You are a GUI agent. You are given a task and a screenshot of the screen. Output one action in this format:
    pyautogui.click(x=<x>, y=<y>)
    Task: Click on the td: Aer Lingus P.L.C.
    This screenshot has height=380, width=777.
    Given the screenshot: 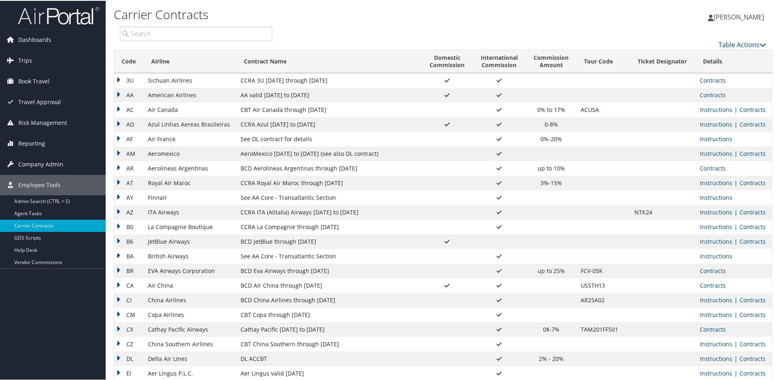 What is the action you would take?
    pyautogui.click(x=190, y=372)
    